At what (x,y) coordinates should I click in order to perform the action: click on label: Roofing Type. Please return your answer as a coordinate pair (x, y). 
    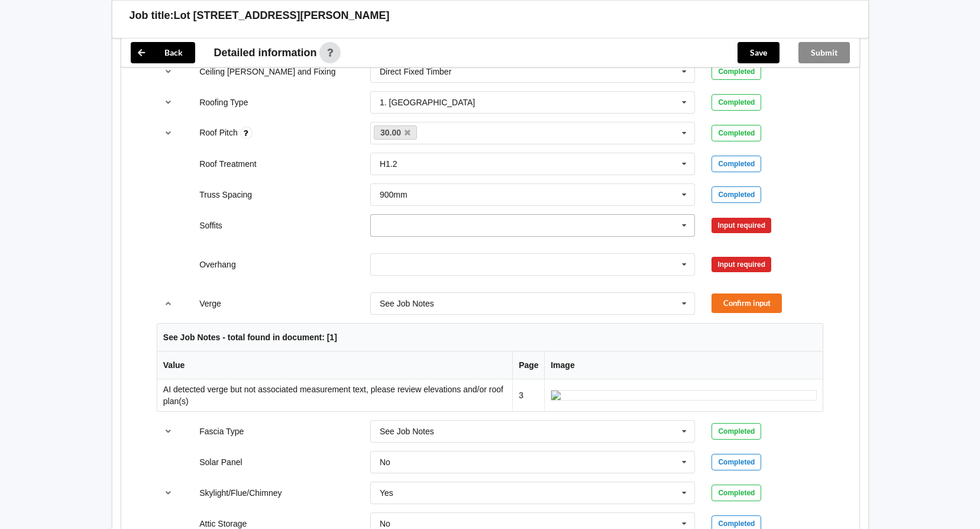
    Looking at the image, I should click on (224, 102).